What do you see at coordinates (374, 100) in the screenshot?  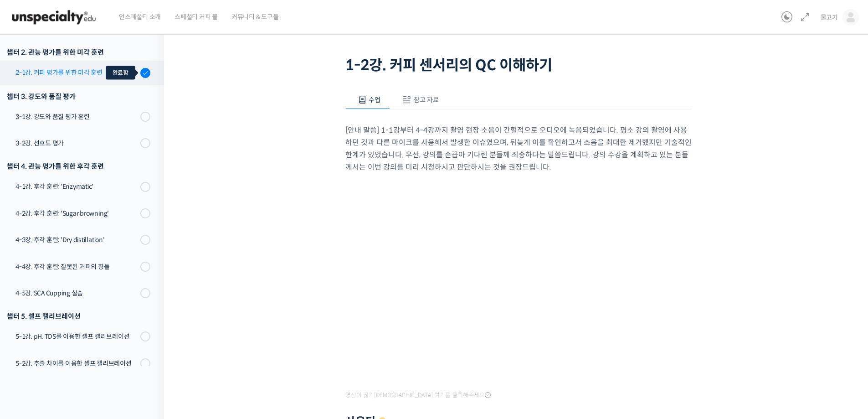 I see `span: 수업` at bounding box center [374, 100].